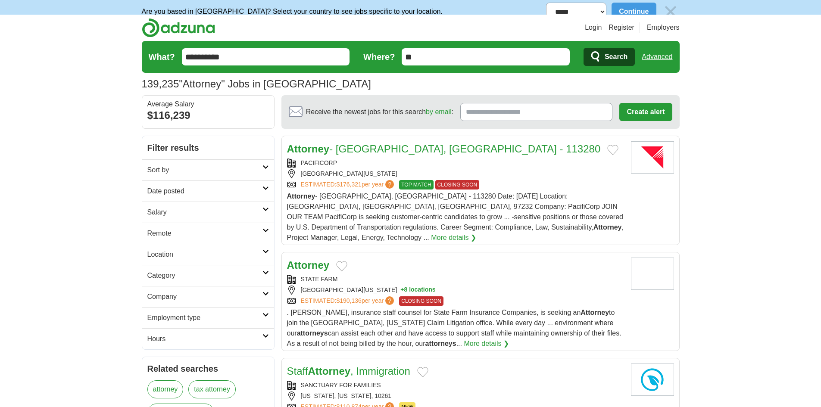  What do you see at coordinates (593, 28) in the screenshot?
I see `a: Login` at bounding box center [593, 28].